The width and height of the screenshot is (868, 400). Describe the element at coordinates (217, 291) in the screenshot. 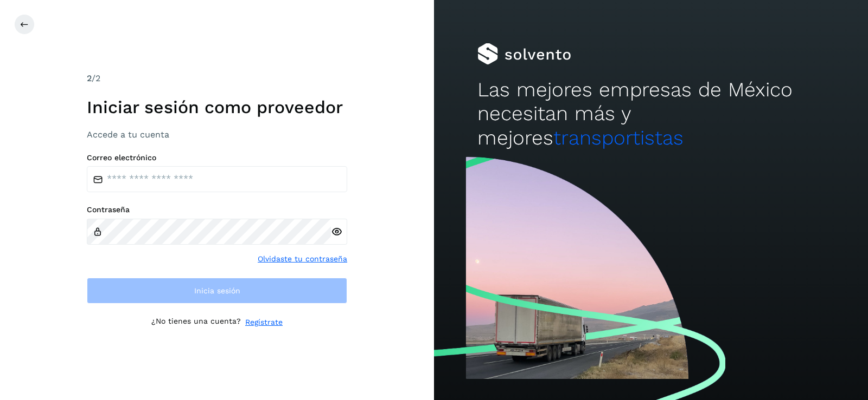

I see `span: Inicia sesión` at that location.